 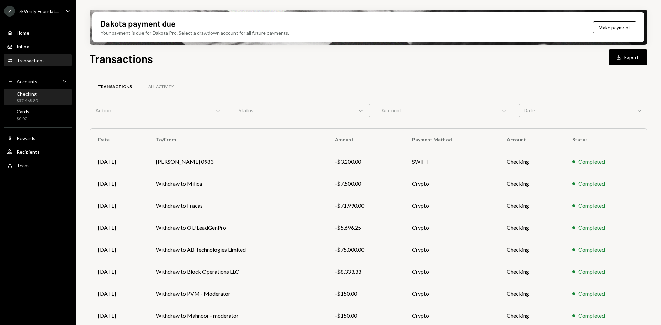 I want to click on button: Export, so click(x=628, y=57).